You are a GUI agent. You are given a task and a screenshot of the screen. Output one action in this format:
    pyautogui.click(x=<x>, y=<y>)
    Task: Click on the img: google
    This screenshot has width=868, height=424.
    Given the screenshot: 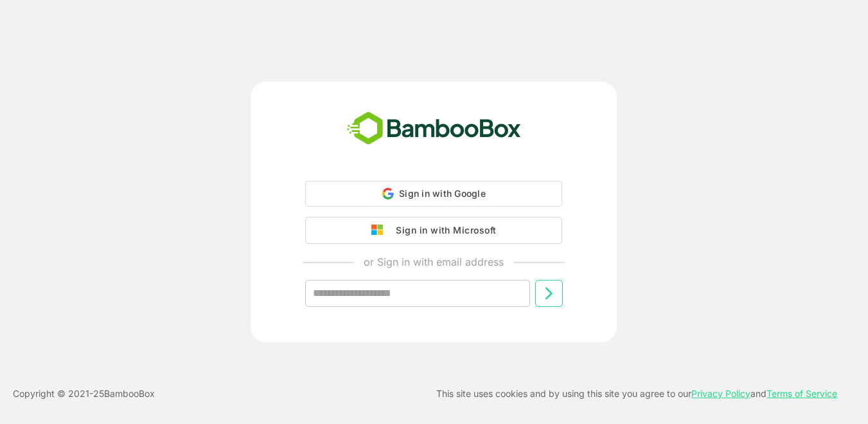 What is the action you would take?
    pyautogui.click(x=380, y=230)
    